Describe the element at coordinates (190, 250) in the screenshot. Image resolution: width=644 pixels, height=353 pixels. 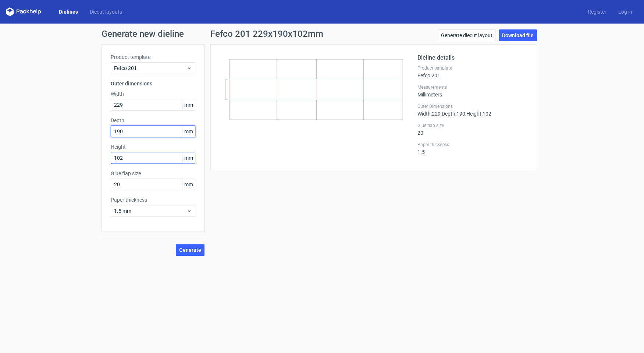
I see `button: Generate` at that location.